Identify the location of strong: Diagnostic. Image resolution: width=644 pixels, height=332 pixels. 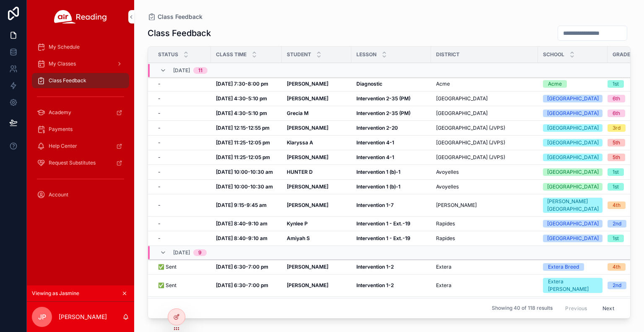
(369, 83).